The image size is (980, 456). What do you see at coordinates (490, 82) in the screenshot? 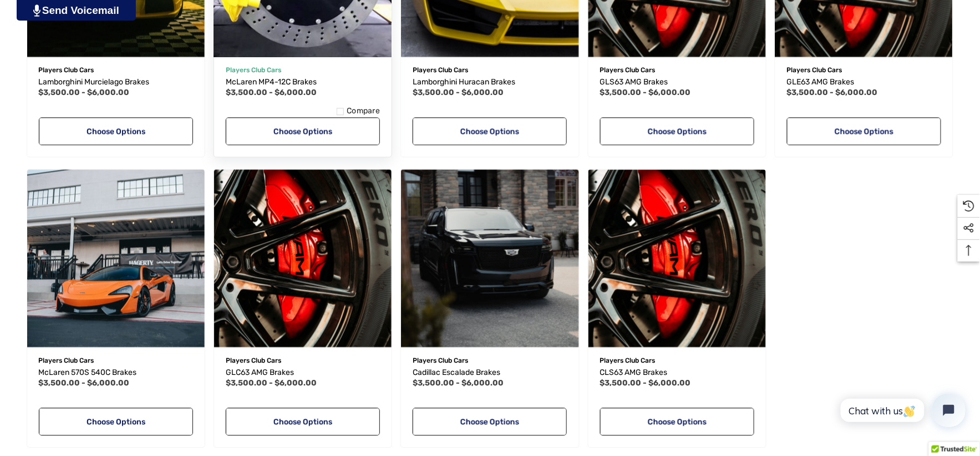
I see `a: Lamborghini Huracan Brakes,Price range from $3,500.00 to $6,000.00` at bounding box center [490, 82].